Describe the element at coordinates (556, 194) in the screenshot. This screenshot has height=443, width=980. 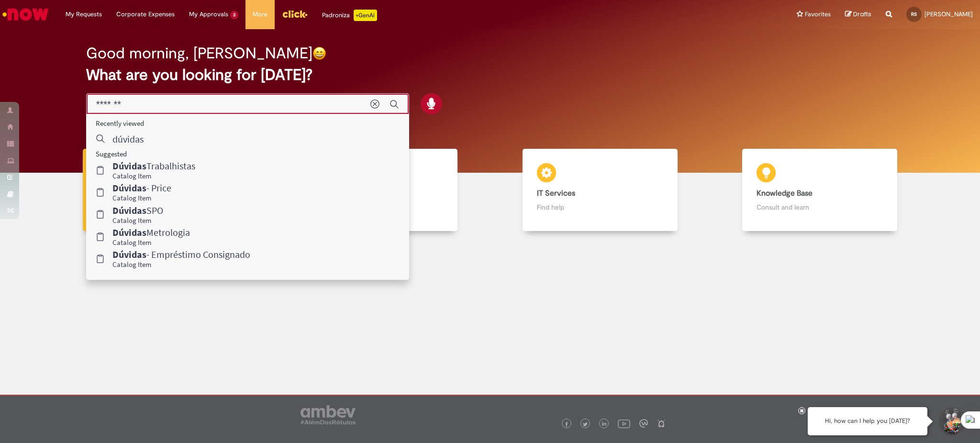
I see `b: IT Services` at that location.